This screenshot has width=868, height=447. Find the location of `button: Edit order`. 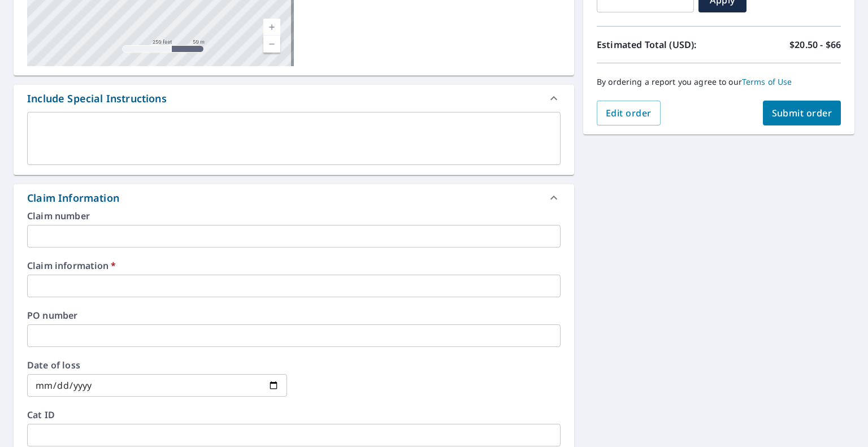

button: Edit order is located at coordinates (629, 113).